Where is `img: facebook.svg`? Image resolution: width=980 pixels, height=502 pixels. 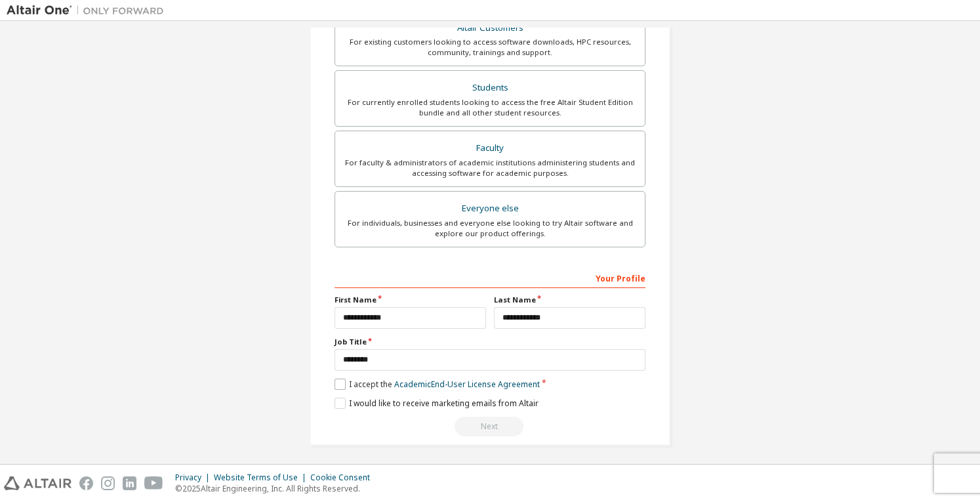
img: facebook.svg is located at coordinates (86, 483).